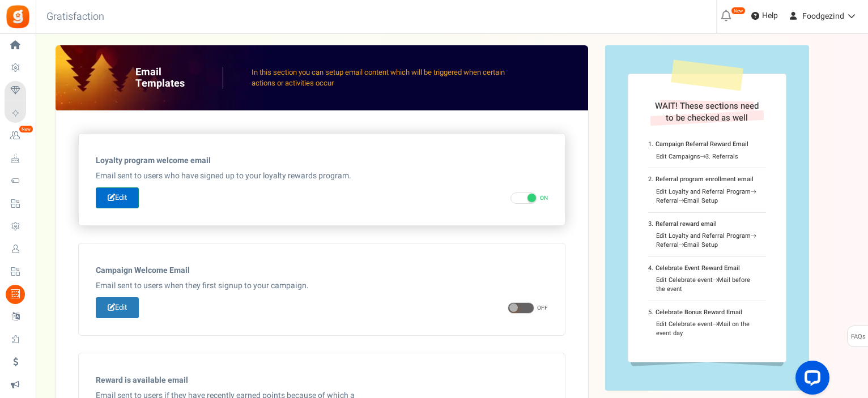  Describe the element at coordinates (542, 308) in the screenshot. I see `span: OFF` at that location.